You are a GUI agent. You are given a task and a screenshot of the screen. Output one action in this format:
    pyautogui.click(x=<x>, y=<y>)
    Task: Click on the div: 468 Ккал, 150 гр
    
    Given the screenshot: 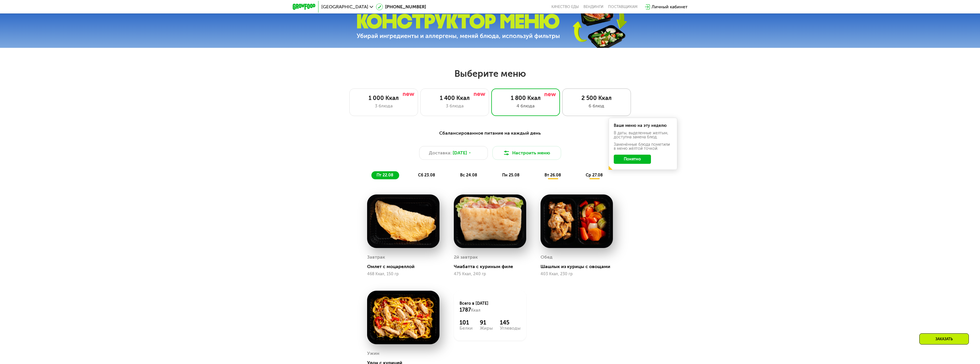 What is the action you would take?
    pyautogui.click(x=403, y=274)
    